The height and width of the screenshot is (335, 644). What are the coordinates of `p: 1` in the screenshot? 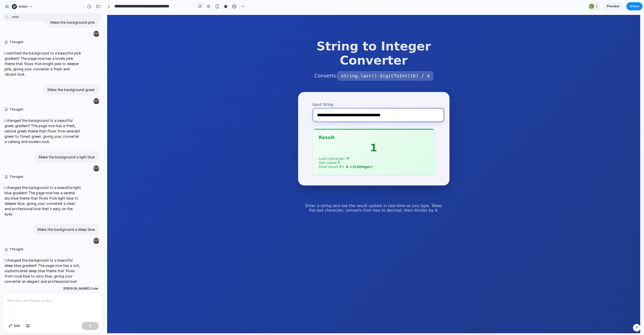 It's located at (269, 135).